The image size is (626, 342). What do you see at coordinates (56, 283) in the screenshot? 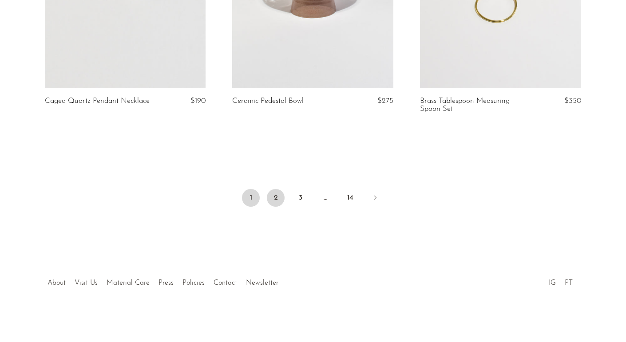
I see `a: About` at bounding box center [56, 283].